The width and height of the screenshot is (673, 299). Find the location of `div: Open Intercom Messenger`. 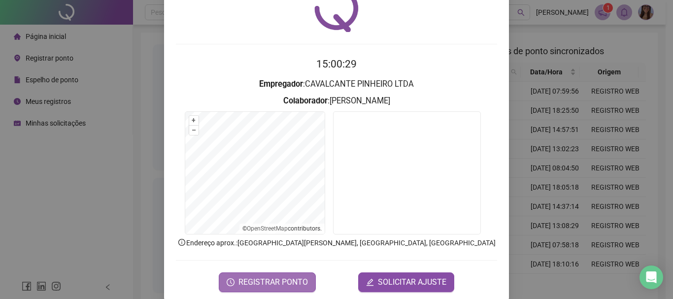

div: Open Intercom Messenger is located at coordinates (651, 277).